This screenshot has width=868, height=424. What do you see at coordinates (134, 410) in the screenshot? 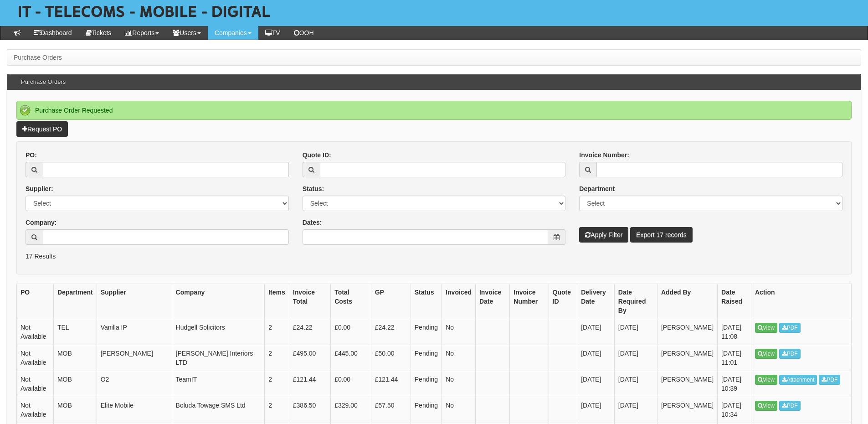
I see `td: Elite Mobile` at bounding box center [134, 410].